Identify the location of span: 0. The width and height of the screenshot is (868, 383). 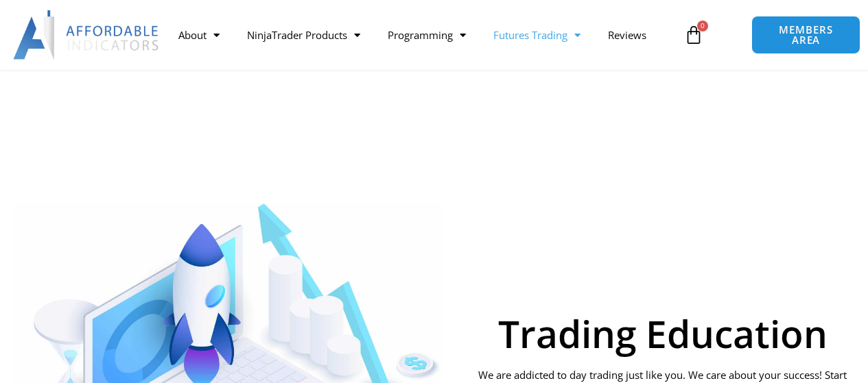
(702, 26).